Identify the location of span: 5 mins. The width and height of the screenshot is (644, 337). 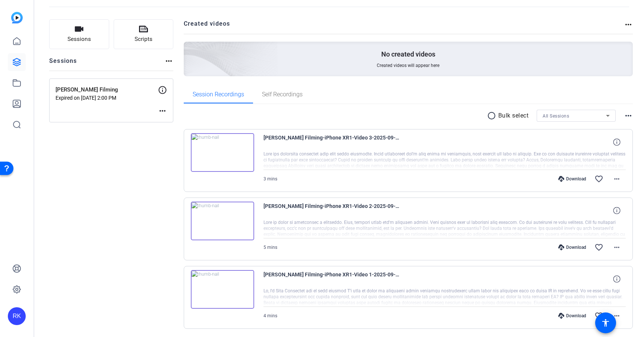
(270, 248).